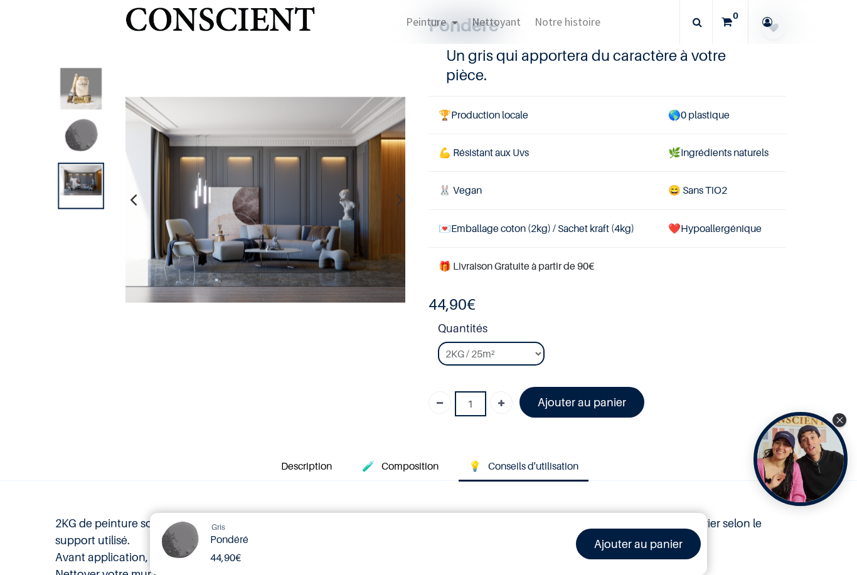 The image size is (857, 575). Describe the element at coordinates (543, 228) in the screenshot. I see `td: Emballage coton (2kg) / Sachet kraft (4kg)` at that location.